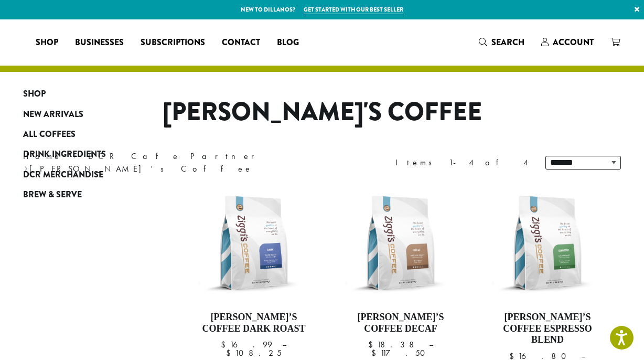 The width and height of the screenshot is (644, 360). Describe the element at coordinates (53, 114) in the screenshot. I see `span: New Arrivals` at that location.